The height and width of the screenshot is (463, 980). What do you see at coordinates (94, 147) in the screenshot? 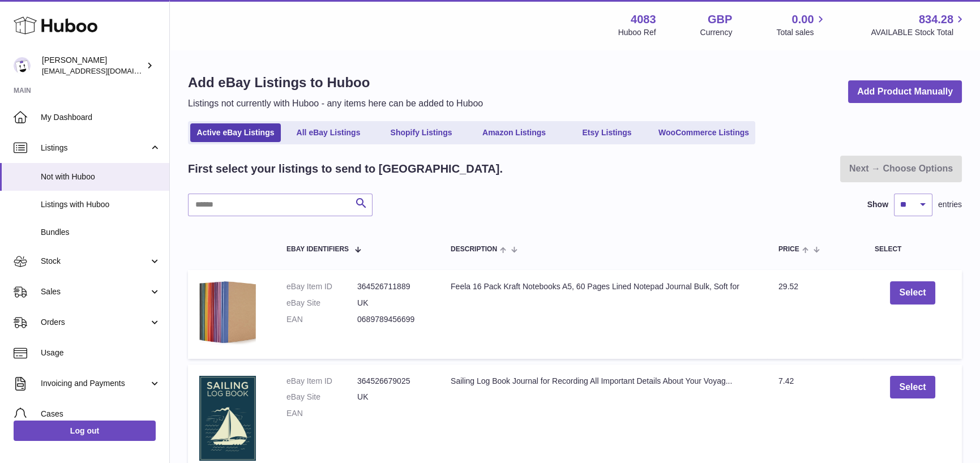
I see `span: Listings` at bounding box center [94, 147].